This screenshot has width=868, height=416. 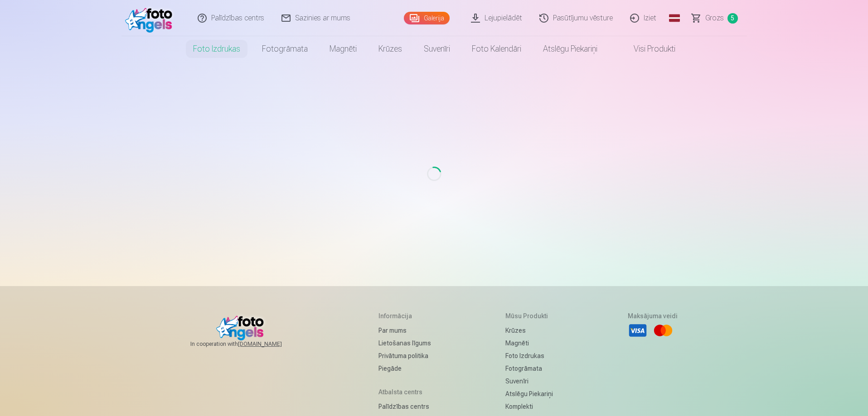 What do you see at coordinates (404, 343) in the screenshot?
I see `a: Lietošanas līgums` at bounding box center [404, 343].